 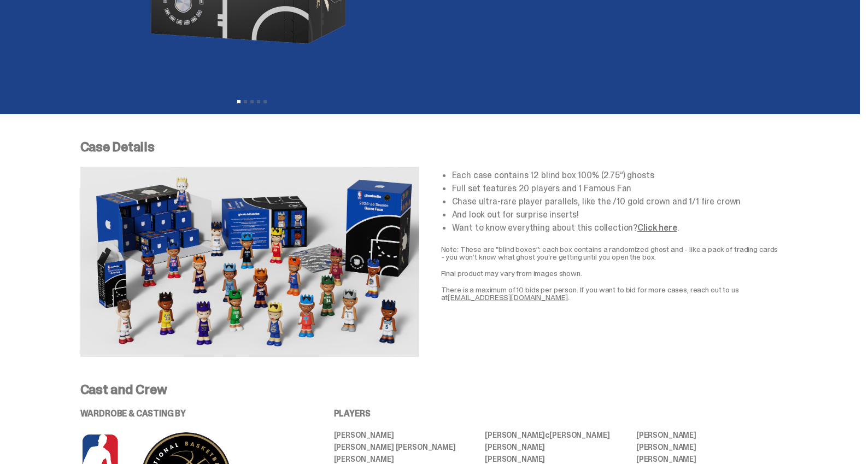 What do you see at coordinates (616, 175) in the screenshot?
I see `li: Each case contains 12 blind box 100% (2.75”) ghosts` at bounding box center [616, 175].